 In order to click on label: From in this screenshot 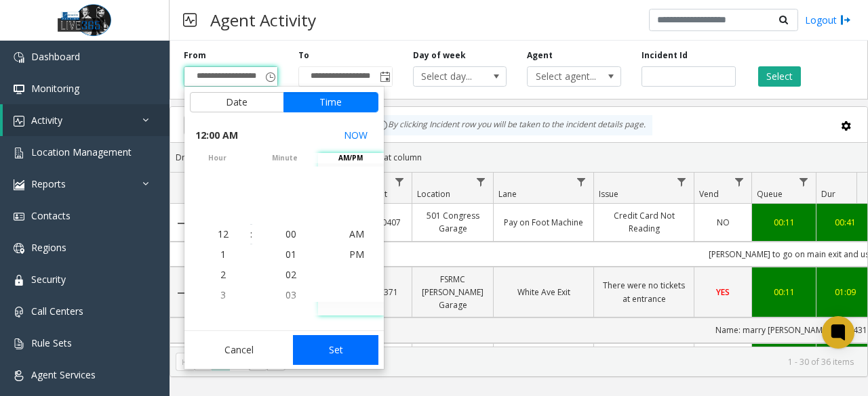, I will do `click(194, 56)`.